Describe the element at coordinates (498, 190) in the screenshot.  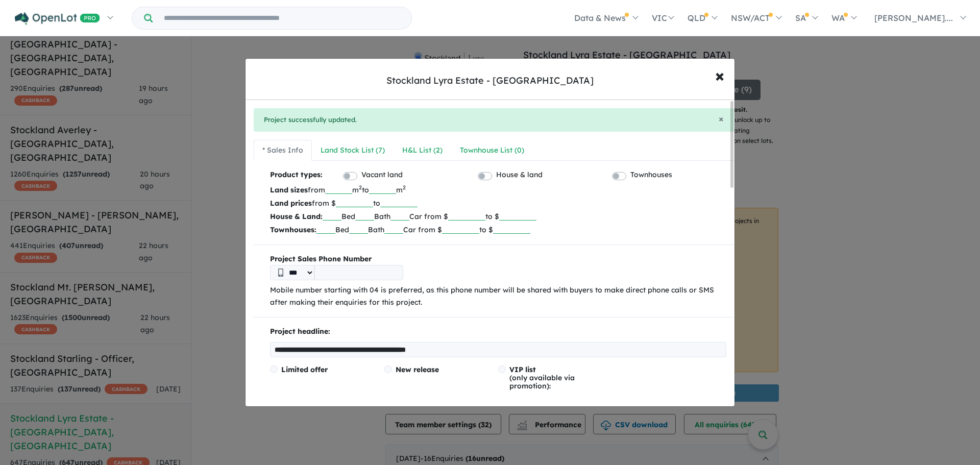
I see `p: from m to m` at that location.